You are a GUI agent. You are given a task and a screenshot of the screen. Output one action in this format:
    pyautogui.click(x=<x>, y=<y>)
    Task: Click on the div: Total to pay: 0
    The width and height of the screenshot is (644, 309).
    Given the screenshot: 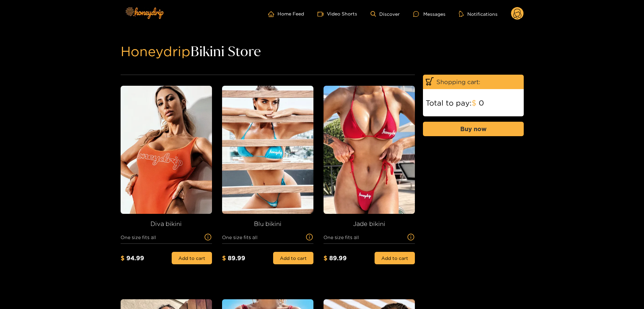 What is the action you would take?
    pyautogui.click(x=474, y=103)
    